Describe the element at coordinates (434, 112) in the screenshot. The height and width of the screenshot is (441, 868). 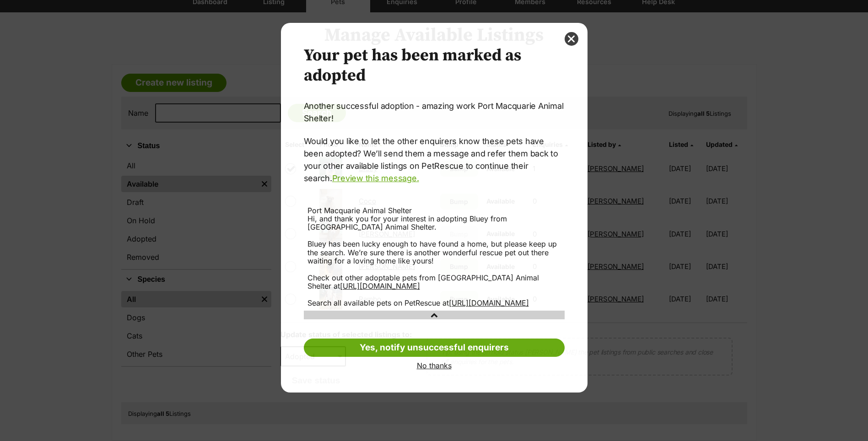
I see `p: Another successful adoption - amazing work Port Macquarie Animal Shelter!` at that location.